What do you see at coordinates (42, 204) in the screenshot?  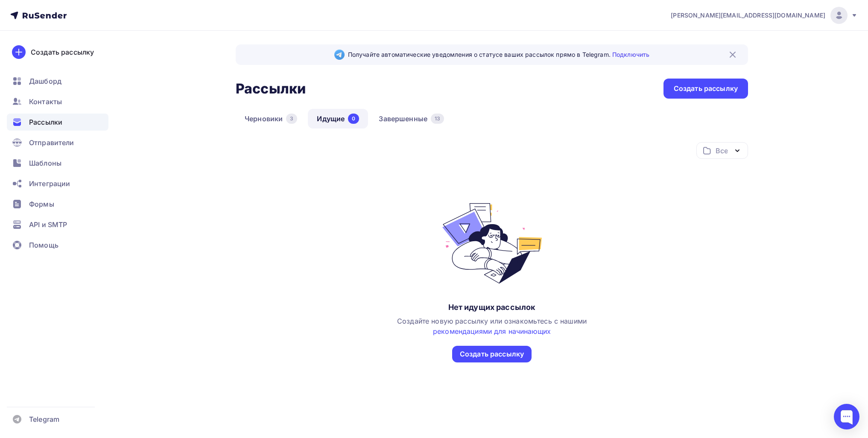 I see `span: Формы` at bounding box center [42, 204].